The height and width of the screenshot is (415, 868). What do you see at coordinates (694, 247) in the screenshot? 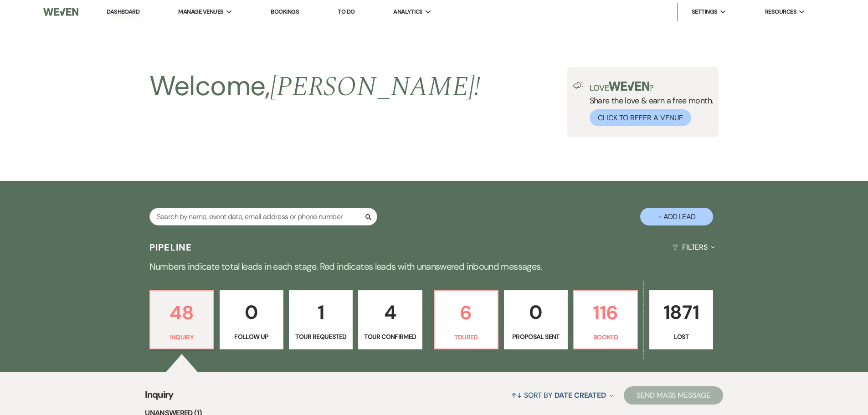
I see `button: Filters` at bounding box center [694, 247].